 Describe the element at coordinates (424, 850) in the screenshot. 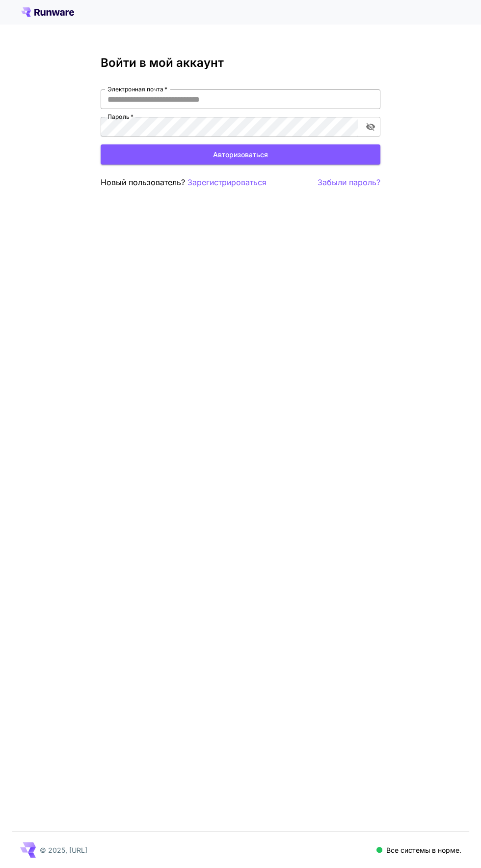

I see `font: Все системы в норме.` at that location.